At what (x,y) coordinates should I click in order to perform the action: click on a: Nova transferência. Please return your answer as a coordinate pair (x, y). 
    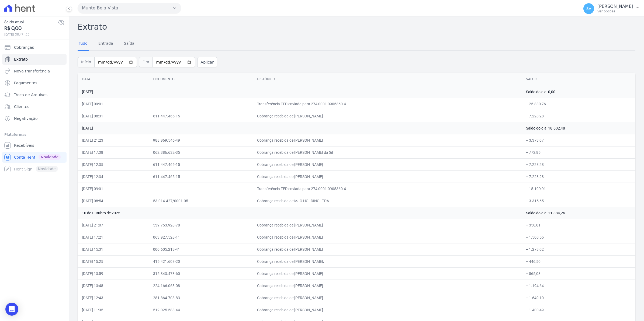
    Looking at the image, I should click on (34, 71).